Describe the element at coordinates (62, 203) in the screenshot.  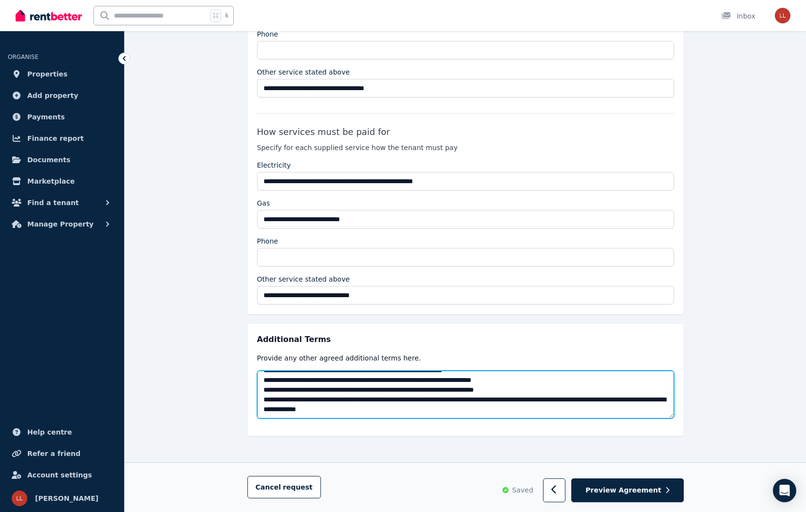
I see `button: Find a tenant` at that location.